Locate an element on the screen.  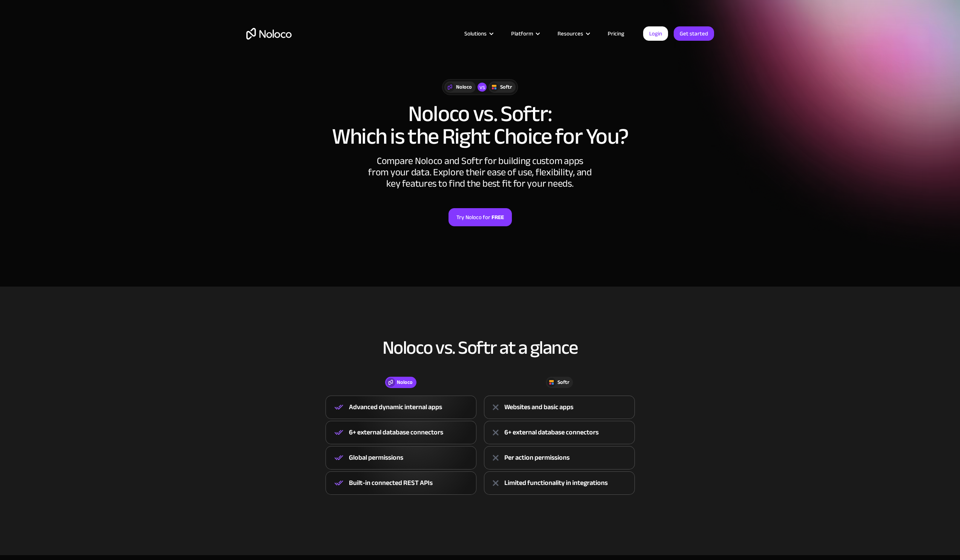
div: vs is located at coordinates (482, 87).